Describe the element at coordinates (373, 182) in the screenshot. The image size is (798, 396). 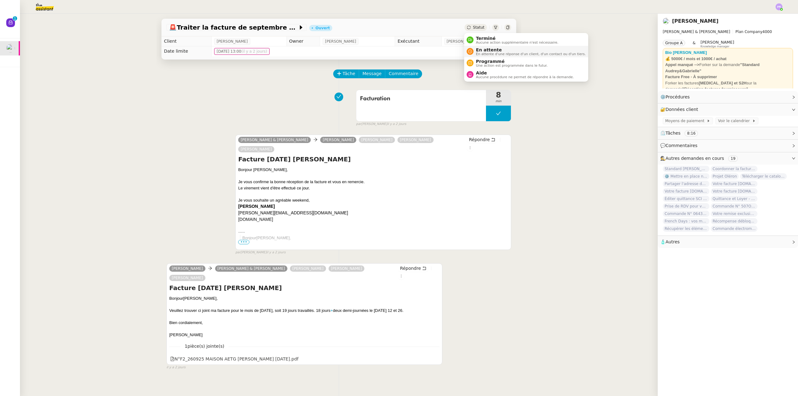
I see `div: Je vous confirme la bonne réception de la facture et vous en remercie.` at that location.